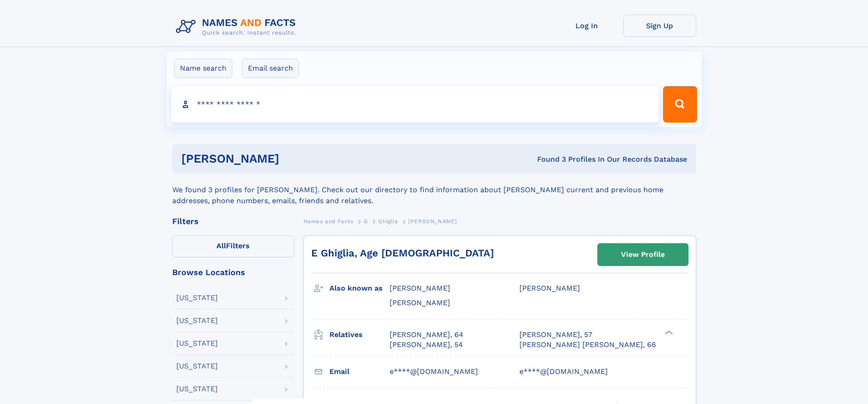 This screenshot has height=404, width=868. Describe the element at coordinates (587, 25) in the screenshot. I see `a: Log In` at that location.